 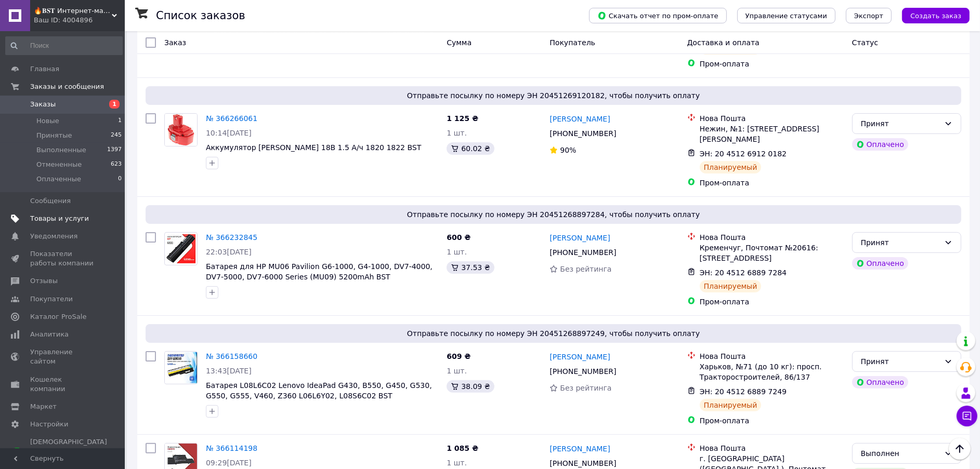 What do you see at coordinates (462, 118) in the screenshot?
I see `span: 1 125 ₴` at bounding box center [462, 118].